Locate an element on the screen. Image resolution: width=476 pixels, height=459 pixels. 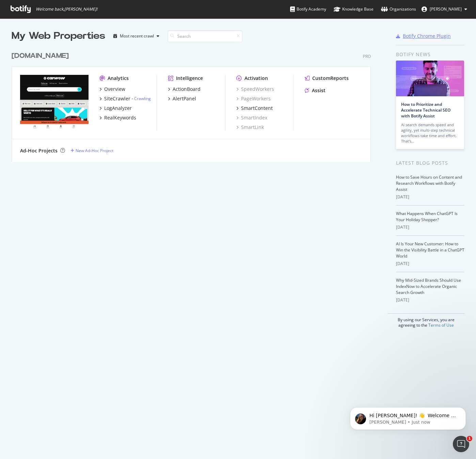
div: ActionBoard is located at coordinates (187, 89).